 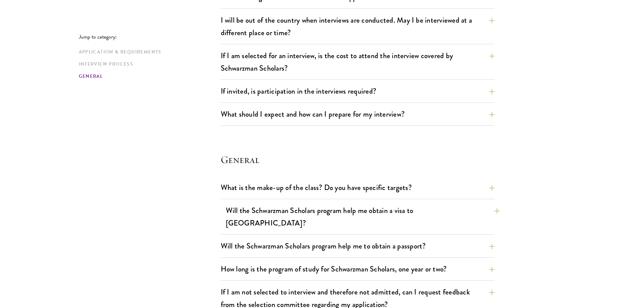 What do you see at coordinates (357, 268) in the screenshot?
I see `button: How long is the program of study for Schwarzman Scholars, one year or two?` at bounding box center [357, 268].